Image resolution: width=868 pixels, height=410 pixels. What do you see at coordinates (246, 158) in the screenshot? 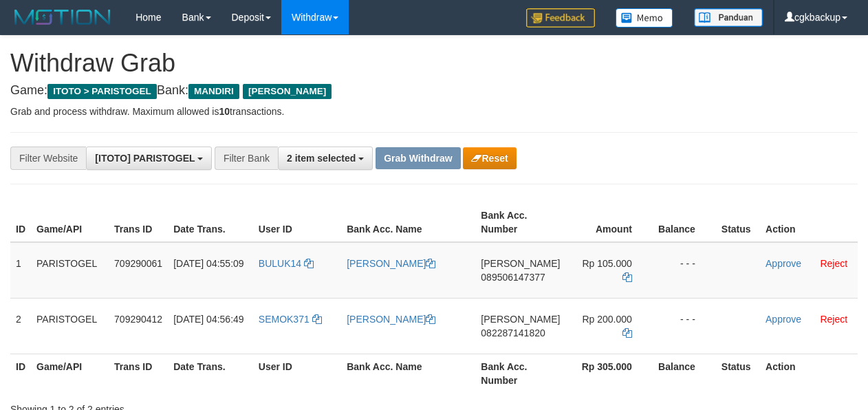
I see `div: Filter Bank` at bounding box center [246, 158].